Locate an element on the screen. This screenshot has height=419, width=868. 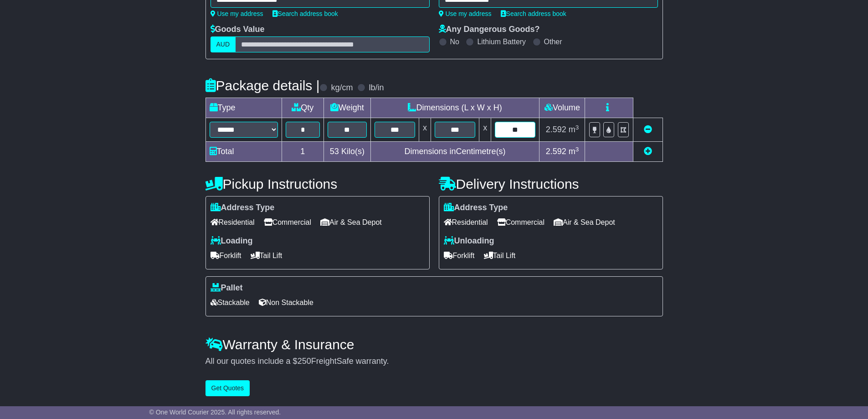
td: Dimensions in Centimetre(s) is located at coordinates (455, 152).